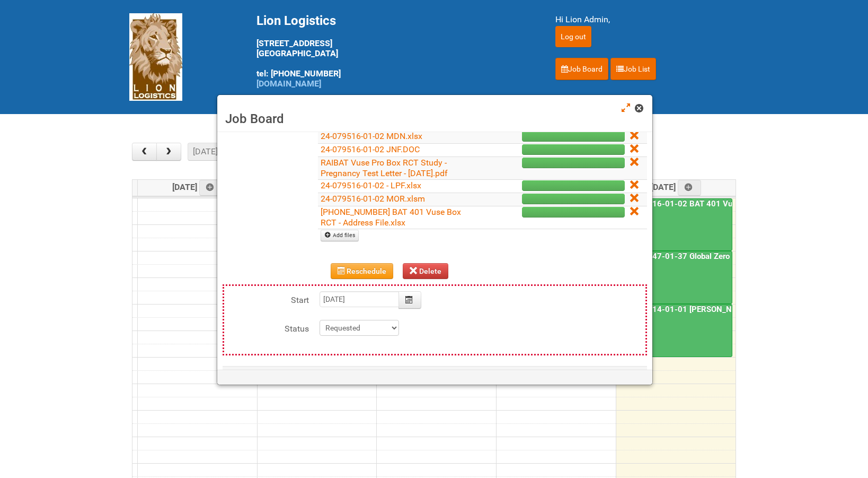 The width and height of the screenshot is (868, 478). I want to click on a: 24-079516-01-02 JNF.DOC, so click(370, 149).